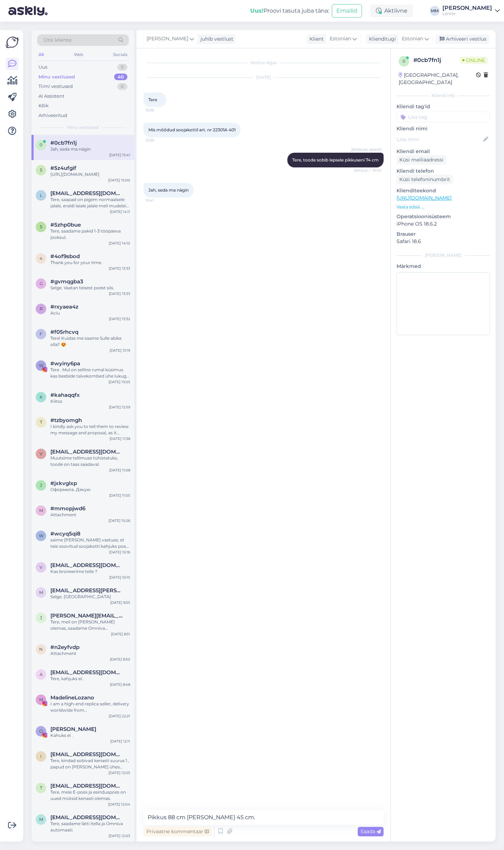 Image resolution: width=504 pixels, height=850 pixels. Describe the element at coordinates (87, 193) in the screenshot. I see `span: lauratibar@gmail.com` at that location.